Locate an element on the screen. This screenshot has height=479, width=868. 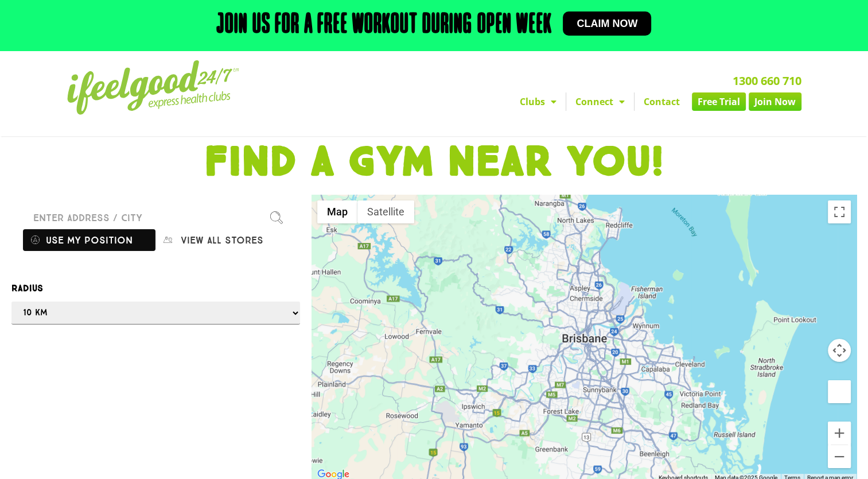
button: Zoom in is located at coordinates (840, 433).